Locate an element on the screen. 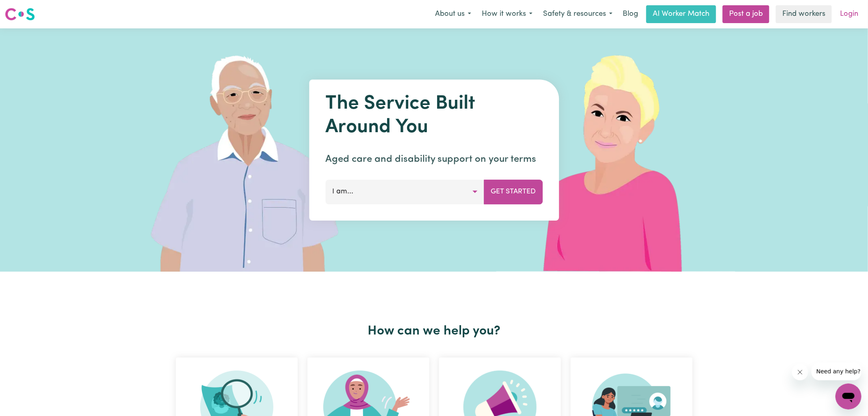 This screenshot has height=416, width=868. button: How it works is located at coordinates (507, 15).